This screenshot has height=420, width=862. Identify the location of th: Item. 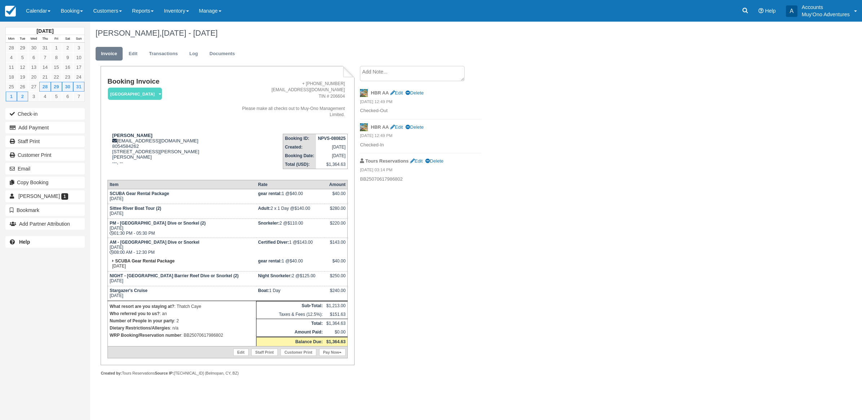
(182, 185).